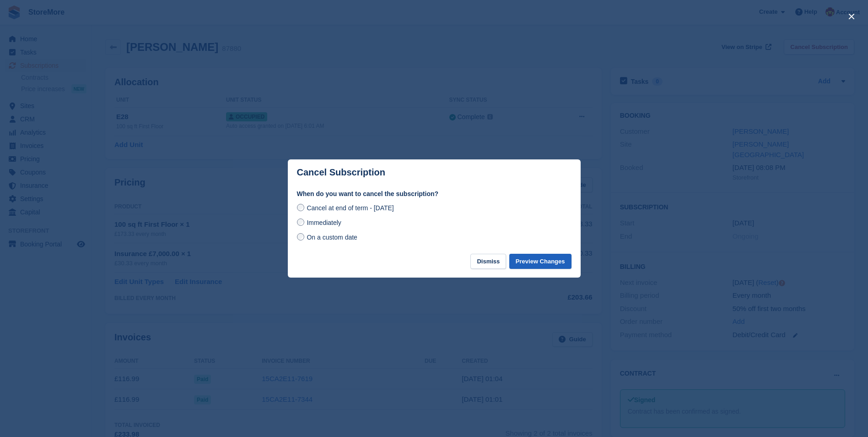  What do you see at coordinates (488, 261) in the screenshot?
I see `button: Dismiss` at bounding box center [488, 261].